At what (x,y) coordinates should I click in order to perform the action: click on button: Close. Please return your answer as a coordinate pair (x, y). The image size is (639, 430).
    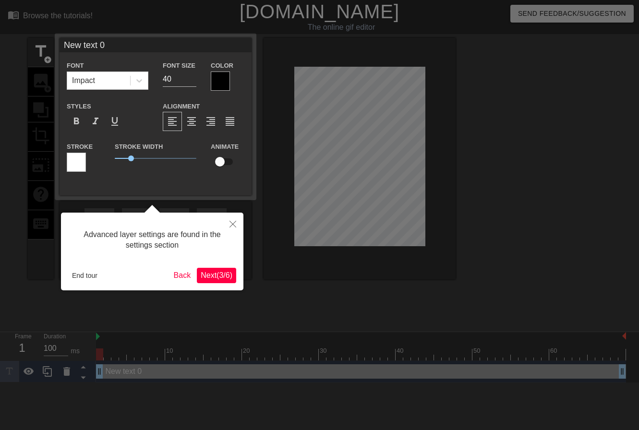
    Looking at the image, I should click on (233, 224).